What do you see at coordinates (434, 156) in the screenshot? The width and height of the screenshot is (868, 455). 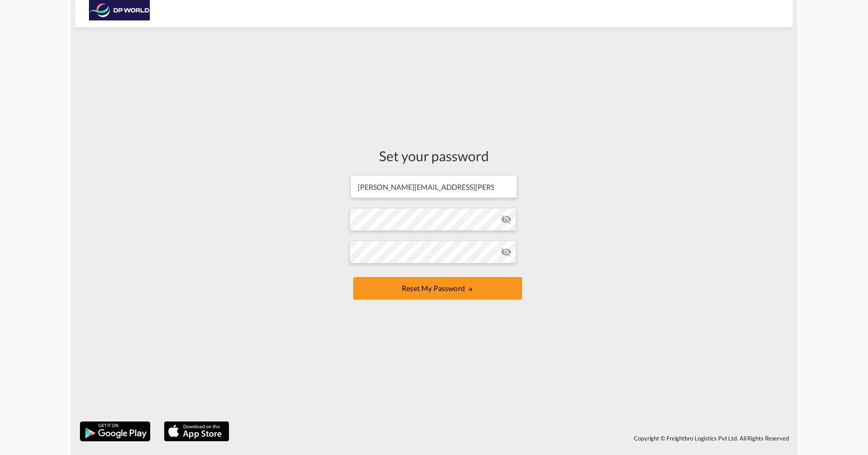 I see `div: Set your password` at bounding box center [434, 156].